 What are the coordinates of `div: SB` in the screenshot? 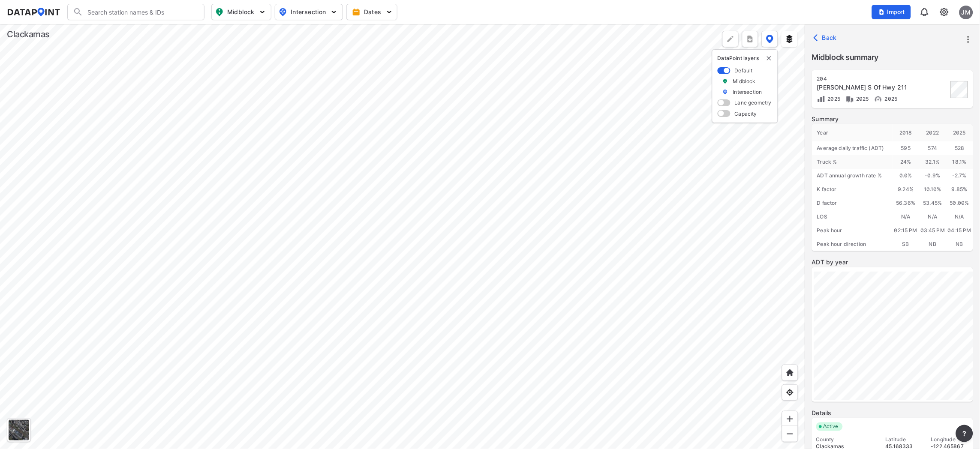 It's located at (906, 244).